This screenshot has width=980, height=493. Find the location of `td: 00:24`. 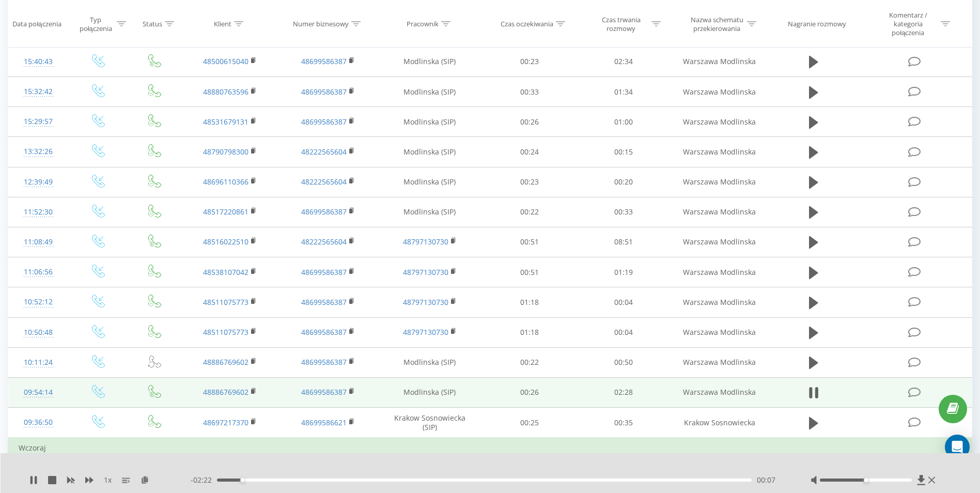

td: 00:24 is located at coordinates (529, 152).